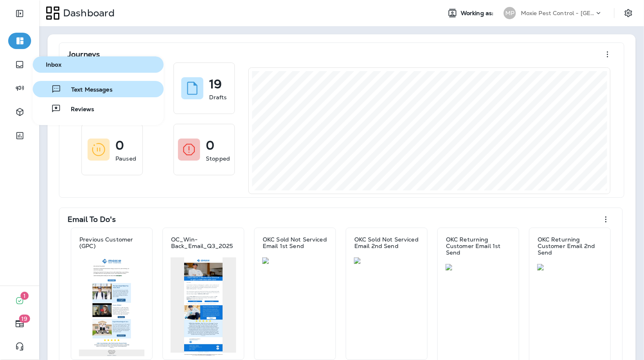 This screenshot has width=644, height=360. Describe the element at coordinates (25, 319) in the screenshot. I see `span: 19` at that location.